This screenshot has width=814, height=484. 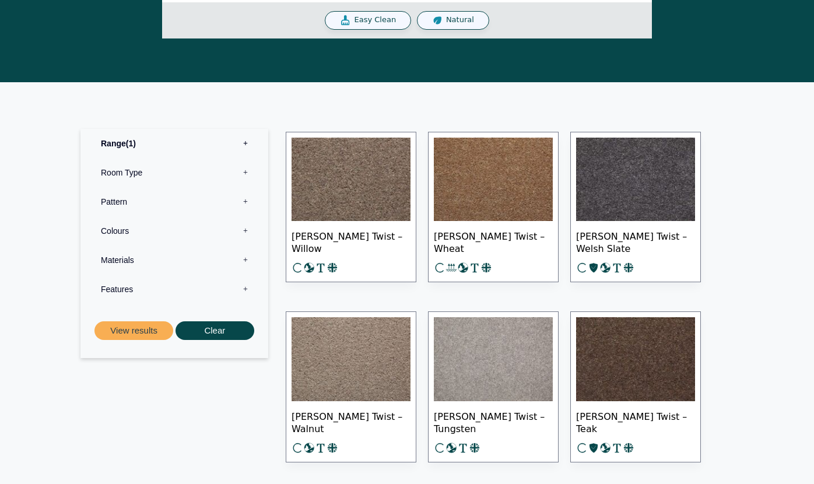 What do you see at coordinates (174, 173) in the screenshot?
I see `label: Room Type` at bounding box center [174, 173].